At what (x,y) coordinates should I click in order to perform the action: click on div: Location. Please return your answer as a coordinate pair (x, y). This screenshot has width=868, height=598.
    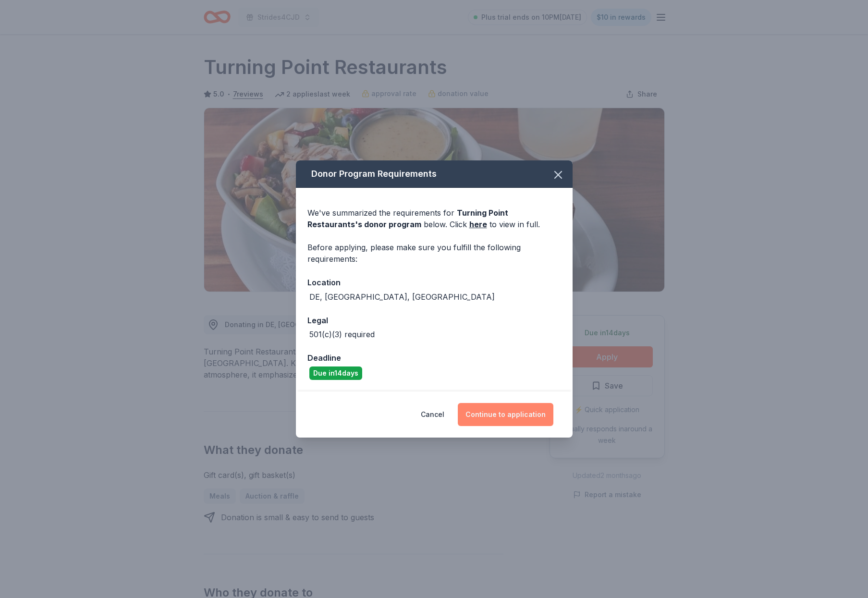
    Looking at the image, I should click on (434, 282).